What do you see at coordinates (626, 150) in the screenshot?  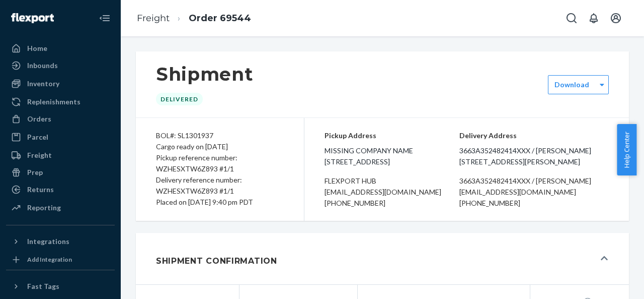 I see `button: Help Center` at bounding box center [626, 150].